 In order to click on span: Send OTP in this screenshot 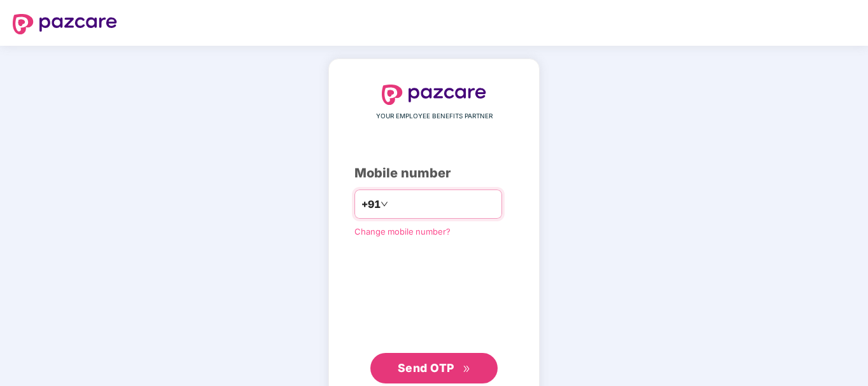, I will do `click(426, 368)`.